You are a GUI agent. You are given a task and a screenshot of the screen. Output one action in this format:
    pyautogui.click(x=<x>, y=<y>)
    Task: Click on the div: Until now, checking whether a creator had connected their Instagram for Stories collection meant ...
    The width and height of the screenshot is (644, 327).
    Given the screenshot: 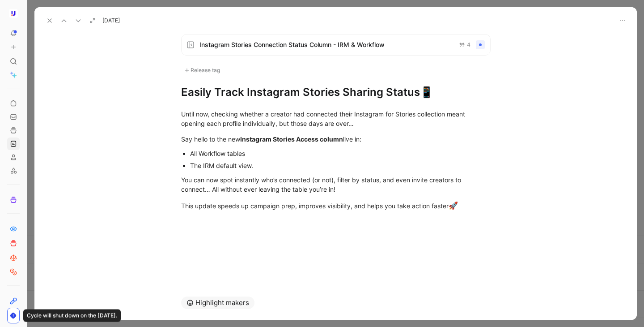 What is the action you would take?
    pyautogui.click(x=336, y=119)
    